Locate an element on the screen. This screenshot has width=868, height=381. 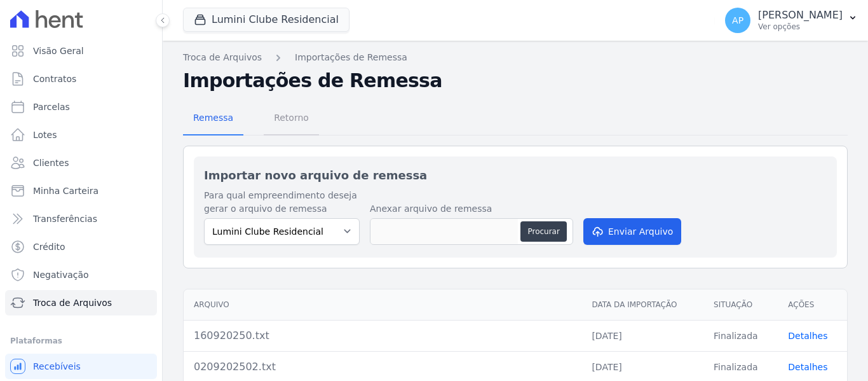
span: Remessa is located at coordinates (213, 118).